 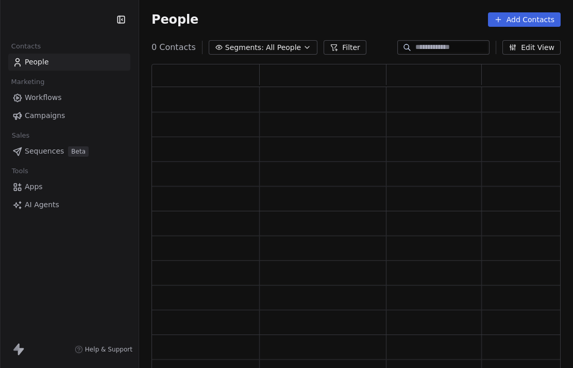 What do you see at coordinates (69, 97) in the screenshot?
I see `a: Workflows` at bounding box center [69, 97].